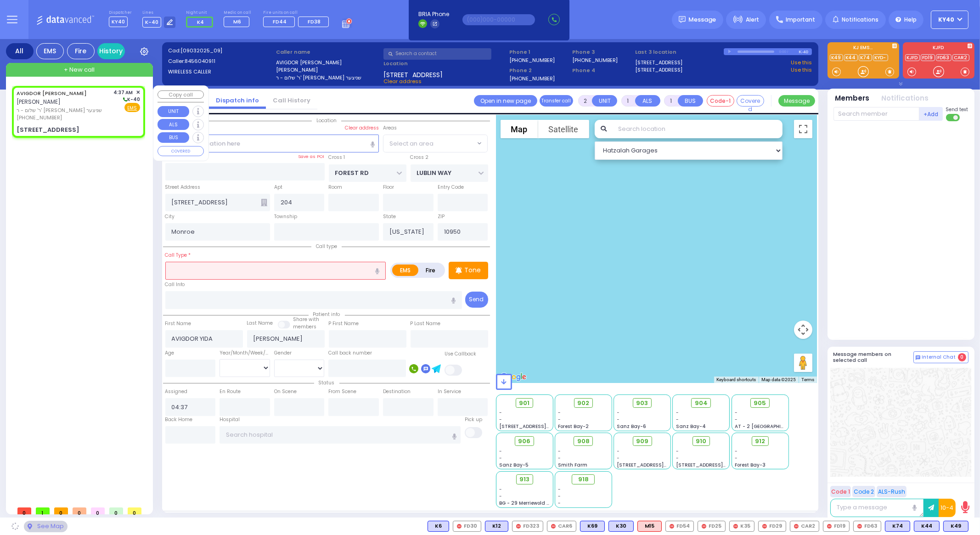 The width and height of the screenshot is (980, 535). I want to click on button: ALS, so click(647, 101).